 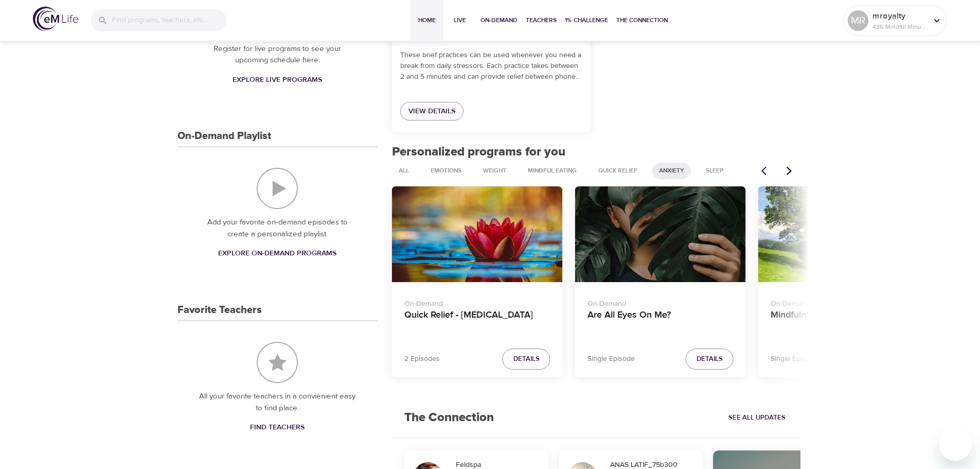 What do you see at coordinates (169, 20) in the screenshot?
I see `input: Find programs, teachers, etc...` at bounding box center [169, 20].